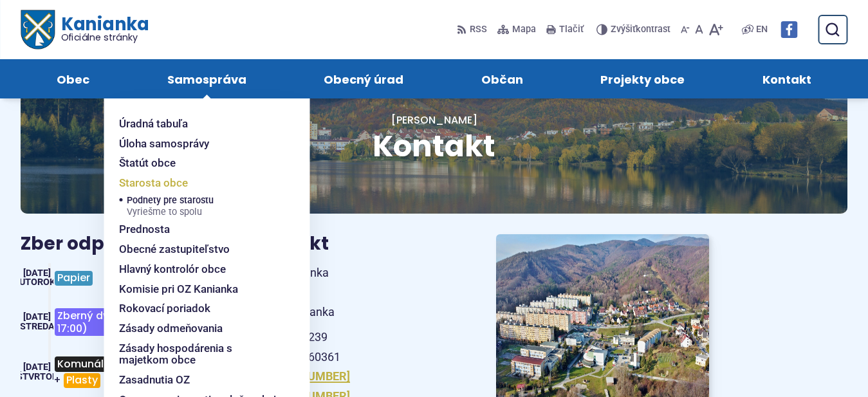 The height and width of the screenshot is (397, 868). Describe the element at coordinates (104, 38) in the screenshot. I see `span: Oficiálne stránky` at that location.